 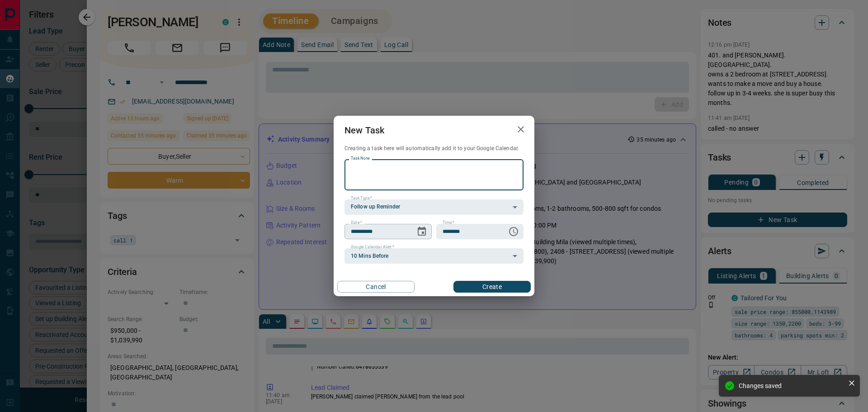 I want to click on div: 10 Mins Before, so click(x=434, y=256).